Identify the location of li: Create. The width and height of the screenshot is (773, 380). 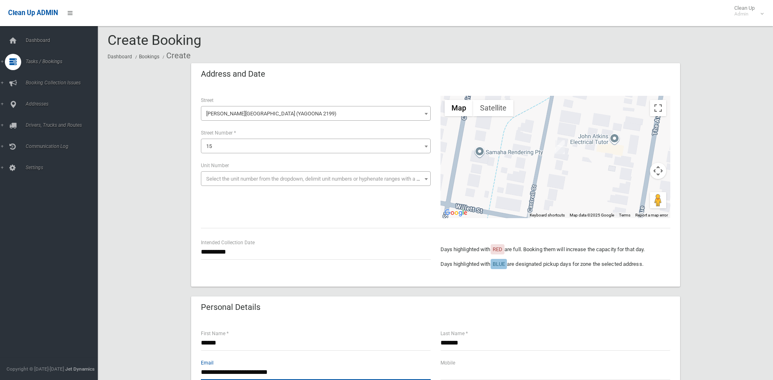
(176, 55).